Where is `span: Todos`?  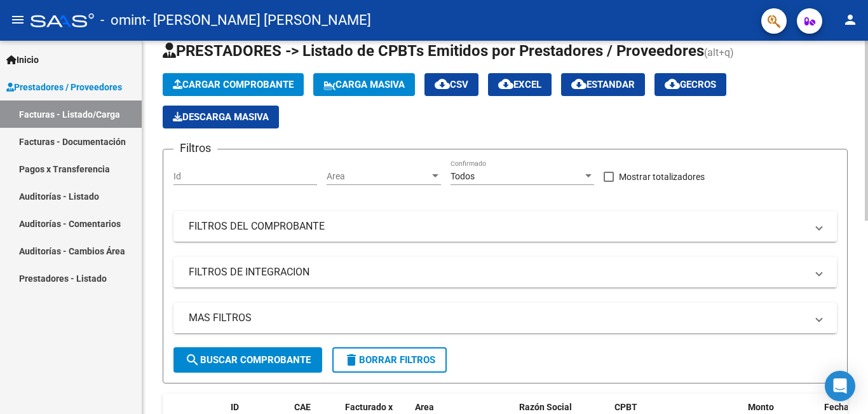
span: Todos is located at coordinates (462, 176).